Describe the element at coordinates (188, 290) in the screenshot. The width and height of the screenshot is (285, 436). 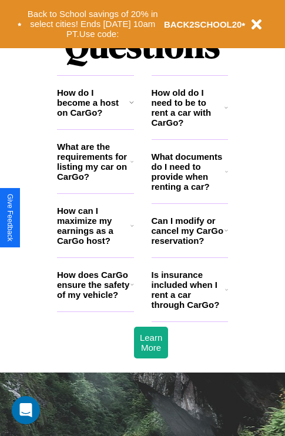
I see `h3: Is insurance included when I rent a car through CarGo?` at that location.